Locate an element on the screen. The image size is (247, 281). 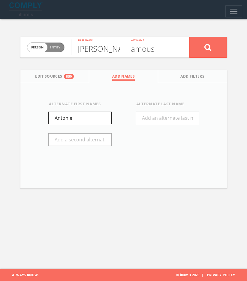
div: Alternate First Names is located at coordinates (80, 104).